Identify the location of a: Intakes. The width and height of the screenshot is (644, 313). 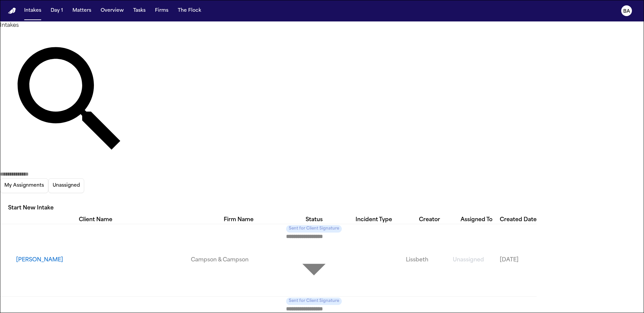
(33, 11).